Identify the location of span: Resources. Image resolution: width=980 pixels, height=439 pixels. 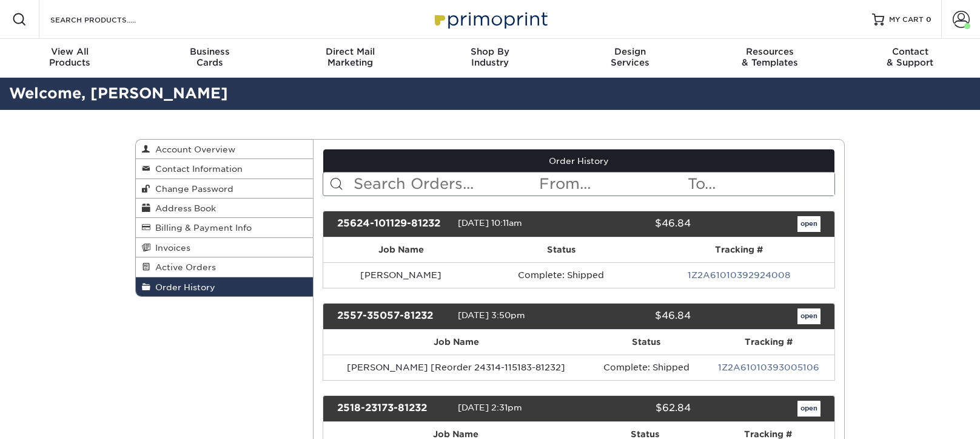
(770, 52).